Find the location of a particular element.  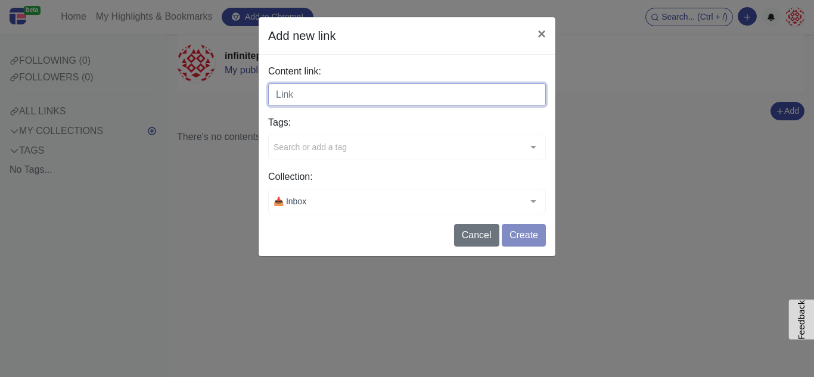

input: Link is located at coordinates (407, 95).